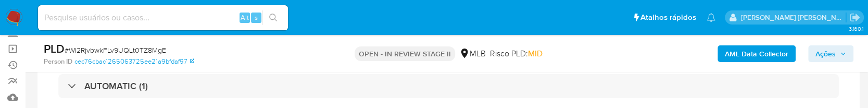 This screenshot has width=868, height=108. Describe the element at coordinates (134, 61) in the screenshot. I see `a: cec76cbac1265063725ee21a9bfdaf97` at that location.